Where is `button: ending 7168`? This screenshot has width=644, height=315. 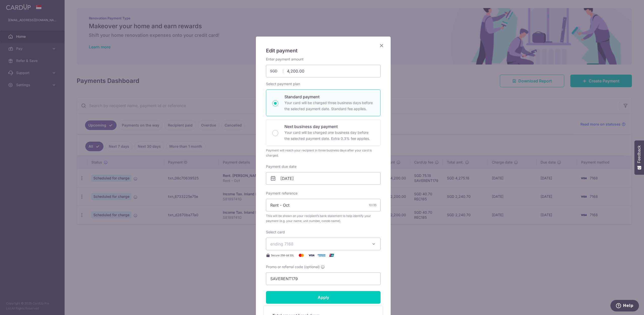
button: ending 7168 is located at coordinates (323, 244).